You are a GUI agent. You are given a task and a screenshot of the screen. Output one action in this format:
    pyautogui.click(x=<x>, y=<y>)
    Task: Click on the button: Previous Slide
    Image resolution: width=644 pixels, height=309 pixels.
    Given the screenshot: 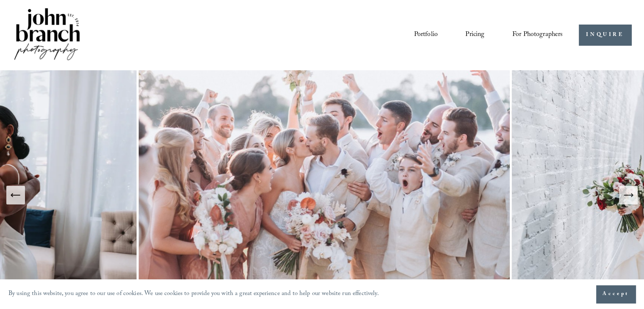 What is the action you would take?
    pyautogui.click(x=15, y=195)
    